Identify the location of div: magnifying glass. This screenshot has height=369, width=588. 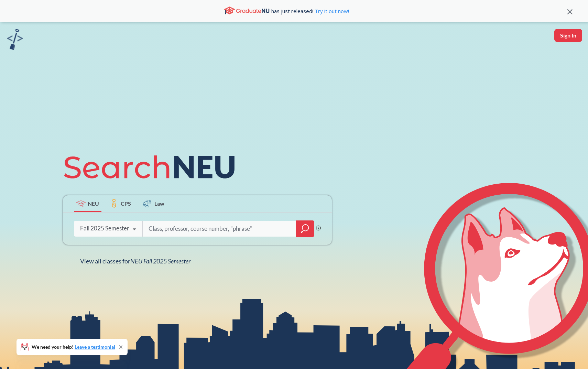
(305, 229).